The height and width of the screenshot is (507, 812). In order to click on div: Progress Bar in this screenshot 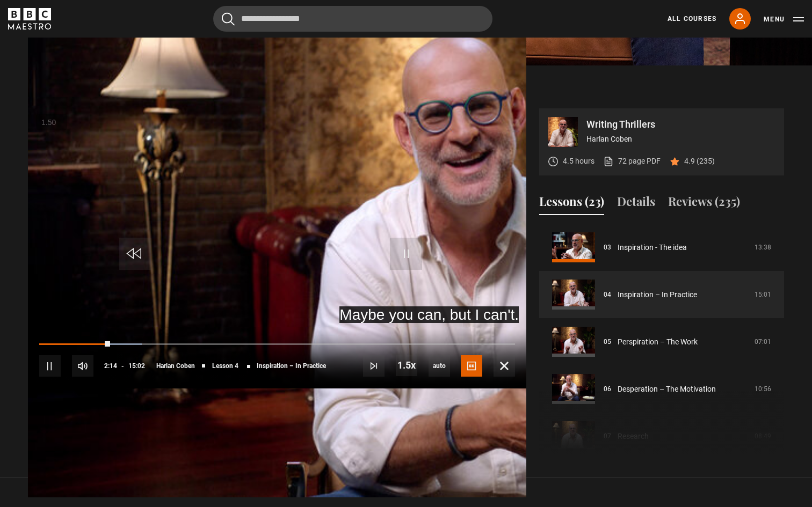, I will do `click(277, 345)`.